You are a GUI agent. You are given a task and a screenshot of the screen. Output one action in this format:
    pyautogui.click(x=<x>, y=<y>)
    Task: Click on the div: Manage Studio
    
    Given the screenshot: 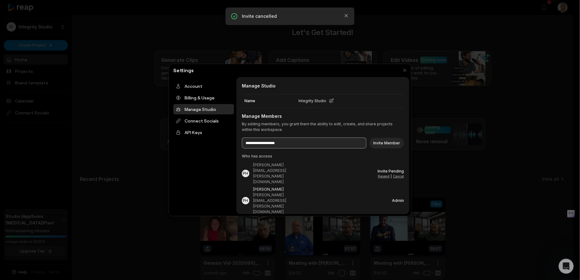 What is the action you would take?
    pyautogui.click(x=204, y=109)
    